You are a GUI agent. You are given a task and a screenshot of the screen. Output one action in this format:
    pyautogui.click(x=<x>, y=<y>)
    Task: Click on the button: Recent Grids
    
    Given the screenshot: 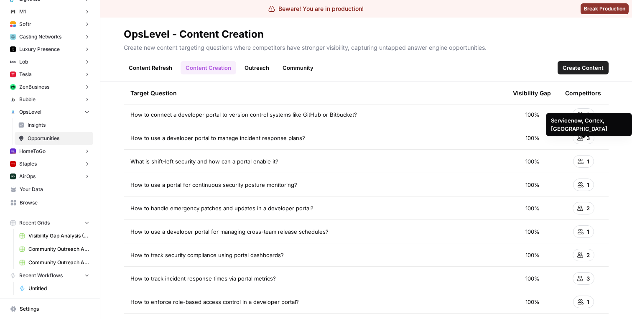 What is the action you would take?
    pyautogui.click(x=50, y=223)
    